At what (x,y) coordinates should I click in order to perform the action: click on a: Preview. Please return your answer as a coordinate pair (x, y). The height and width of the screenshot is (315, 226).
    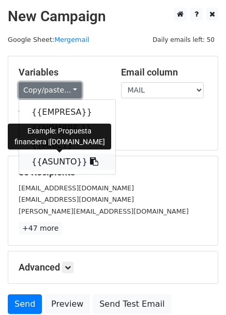
    Looking at the image, I should click on (67, 304).